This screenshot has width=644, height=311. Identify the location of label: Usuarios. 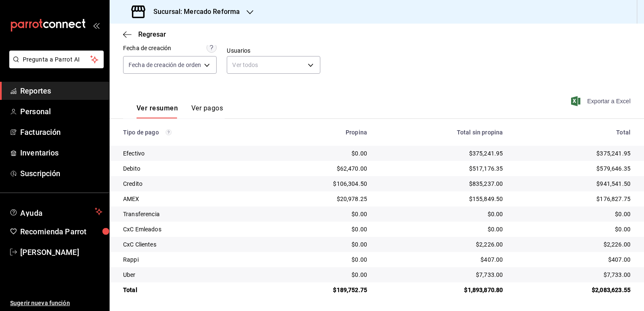
(273, 51).